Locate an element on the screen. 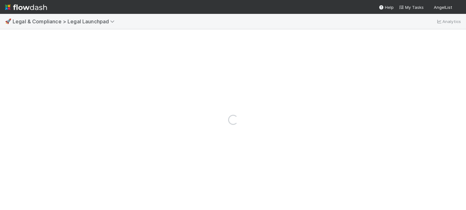 This screenshot has width=466, height=210. span: AngelList is located at coordinates (443, 7).